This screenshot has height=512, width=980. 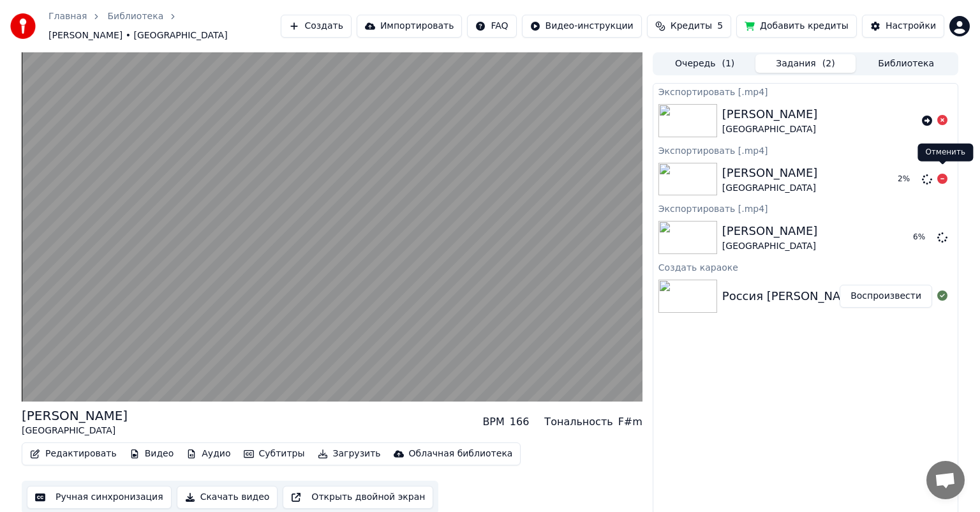 I want to click on nav: breadcrumb, so click(x=165, y=26).